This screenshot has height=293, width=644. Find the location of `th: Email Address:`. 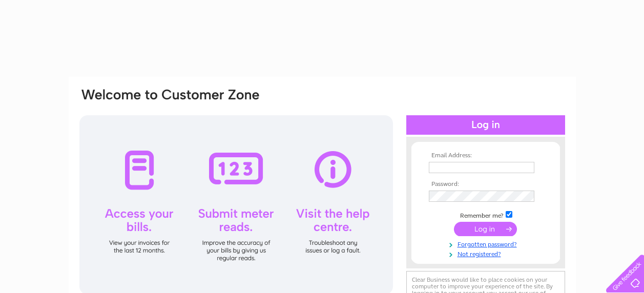

th: Email Address: is located at coordinates (486, 156).